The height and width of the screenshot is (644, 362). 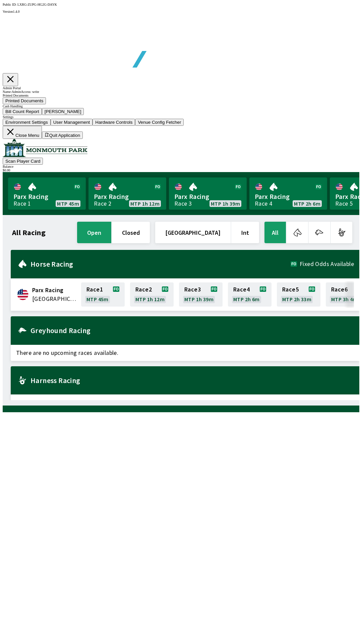 What do you see at coordinates (114, 49) in the screenshot?
I see `img: global tote logo` at bounding box center [114, 49].